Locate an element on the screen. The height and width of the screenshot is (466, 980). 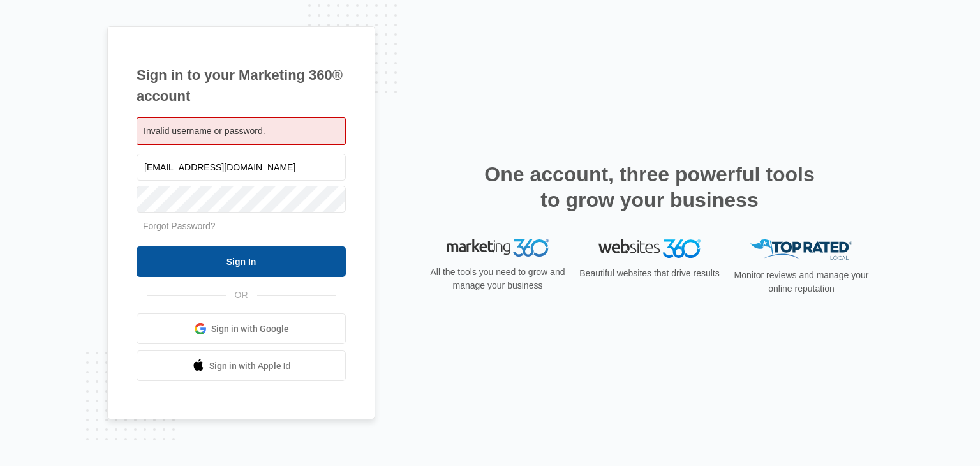
p: All the tools you need to grow and manage your business is located at coordinates (498, 279).